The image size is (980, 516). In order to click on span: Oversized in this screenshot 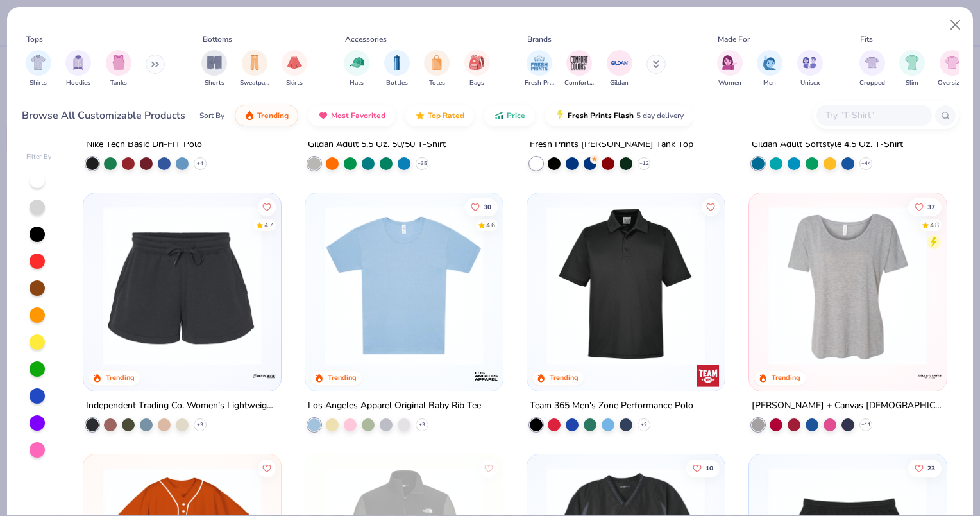, I will do `click(952, 82)`.